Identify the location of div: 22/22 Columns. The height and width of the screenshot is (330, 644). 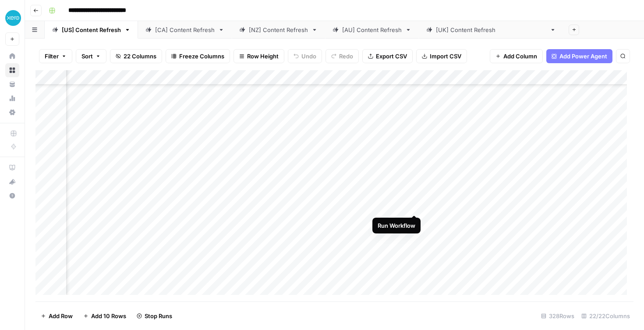
(606, 316).